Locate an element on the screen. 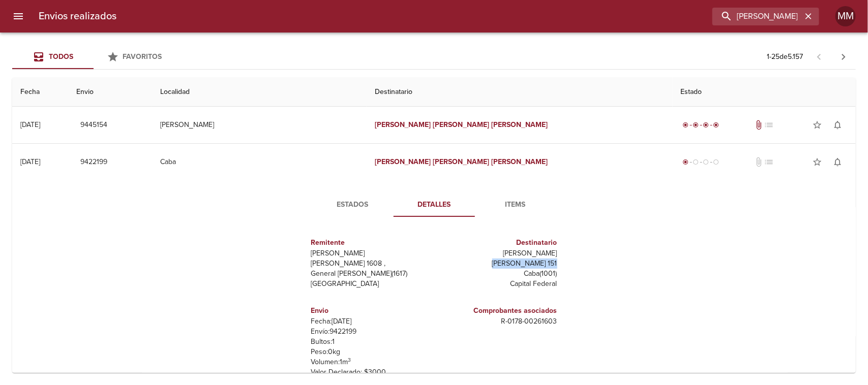 The height and width of the screenshot is (385, 868). span: 9445154 is located at coordinates (94, 125).